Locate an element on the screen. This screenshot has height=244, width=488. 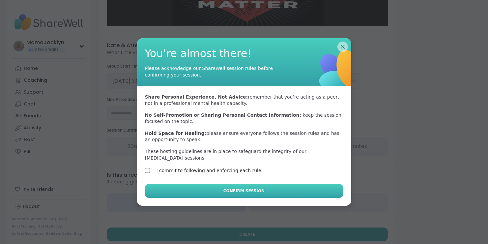
span: Confirm Session is located at coordinates (244, 191).